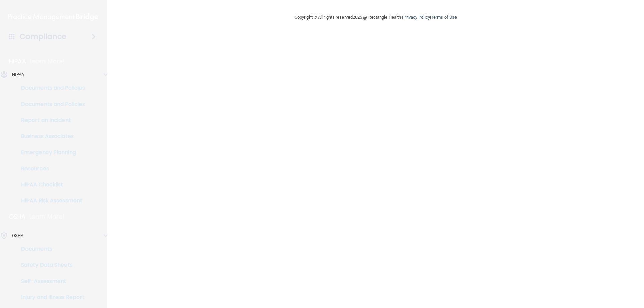  I want to click on a: Terms of Use, so click(444, 17).